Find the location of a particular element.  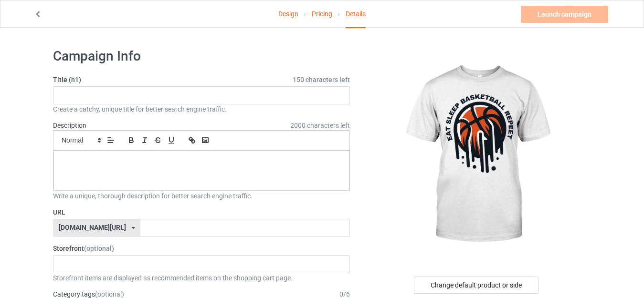

a: Design is located at coordinates (288, 14).